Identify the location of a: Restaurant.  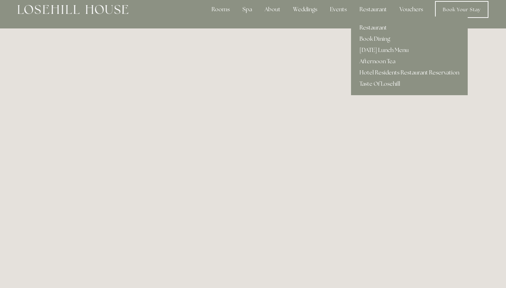
(409, 28).